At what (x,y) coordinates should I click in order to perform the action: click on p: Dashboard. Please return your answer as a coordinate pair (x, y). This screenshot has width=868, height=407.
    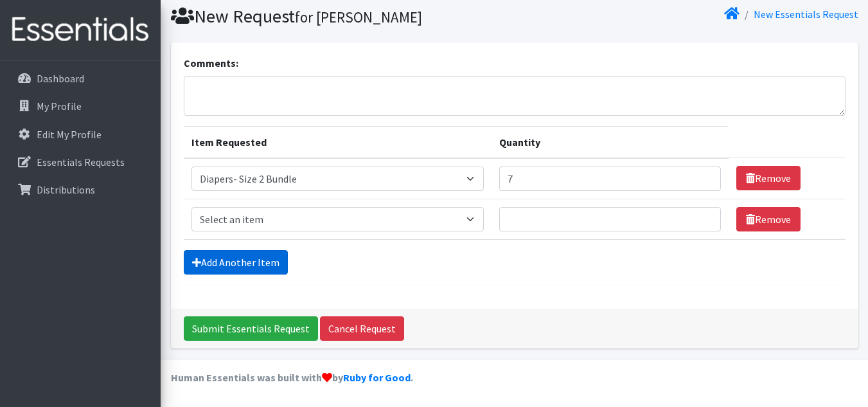
    Looking at the image, I should click on (60, 78).